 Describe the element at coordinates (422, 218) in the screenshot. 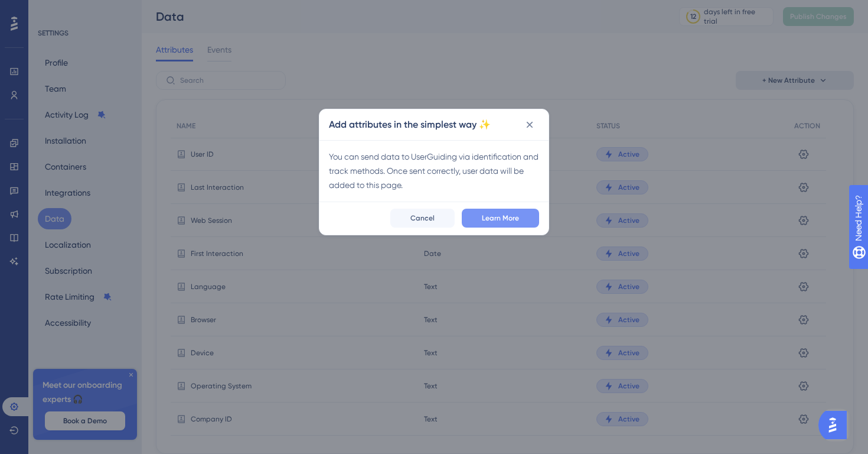

I see `span: Cancel` at that location.